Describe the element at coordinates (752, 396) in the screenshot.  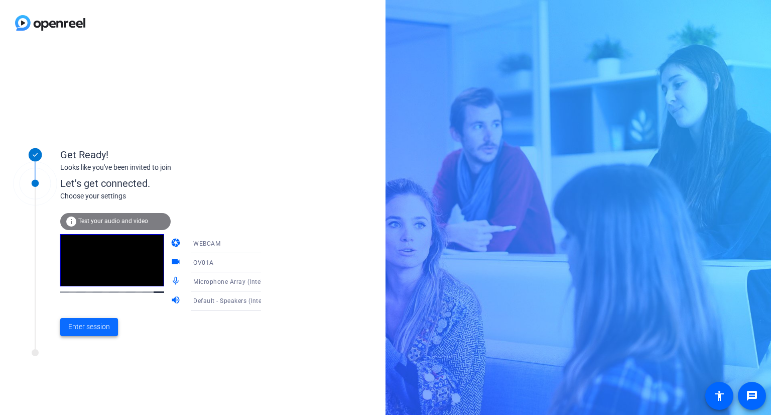
I see `mat-icon: message` at that location.